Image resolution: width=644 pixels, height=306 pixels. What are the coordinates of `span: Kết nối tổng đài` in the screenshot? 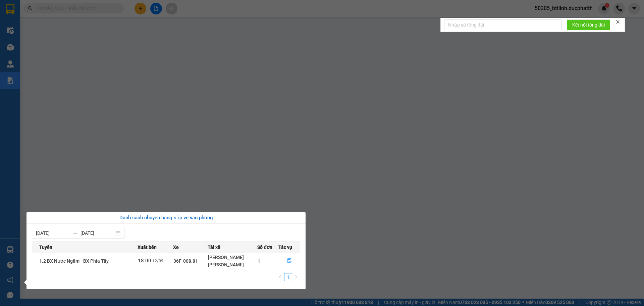 It's located at (588, 25).